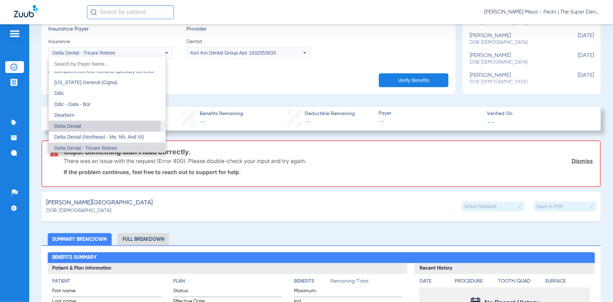 The height and width of the screenshot is (302, 613). I want to click on span: Delta Dental (Northeast - Me, Nh, And Vt), so click(99, 137).